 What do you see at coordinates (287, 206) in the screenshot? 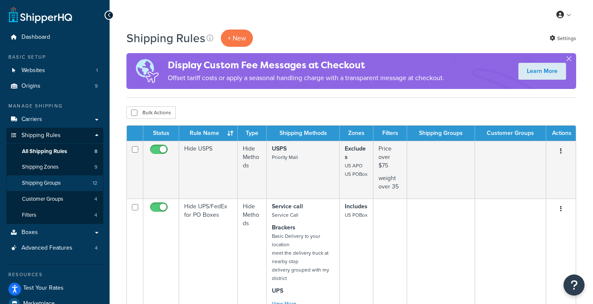
I see `strong: Service call` at bounding box center [287, 206].